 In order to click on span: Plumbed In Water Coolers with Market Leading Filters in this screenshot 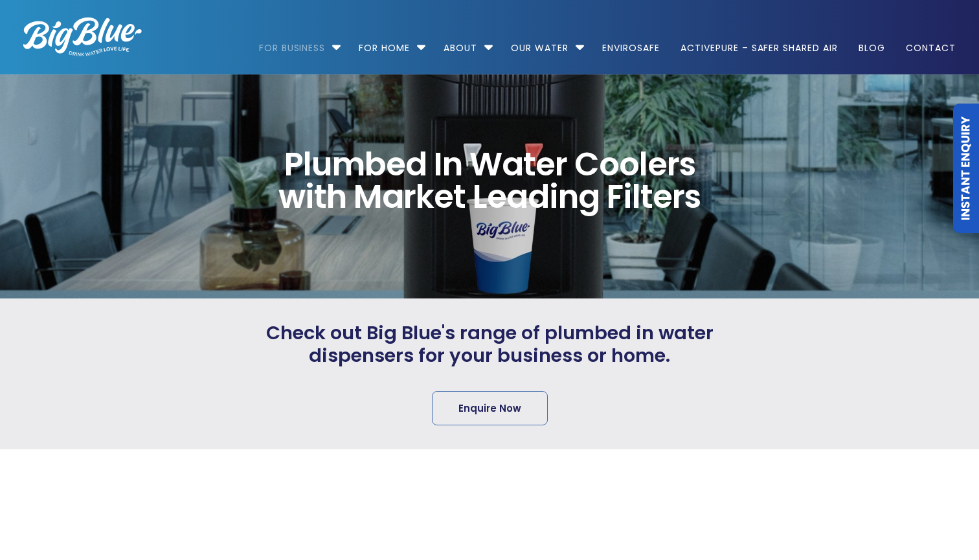, I will do `click(490, 181)`.